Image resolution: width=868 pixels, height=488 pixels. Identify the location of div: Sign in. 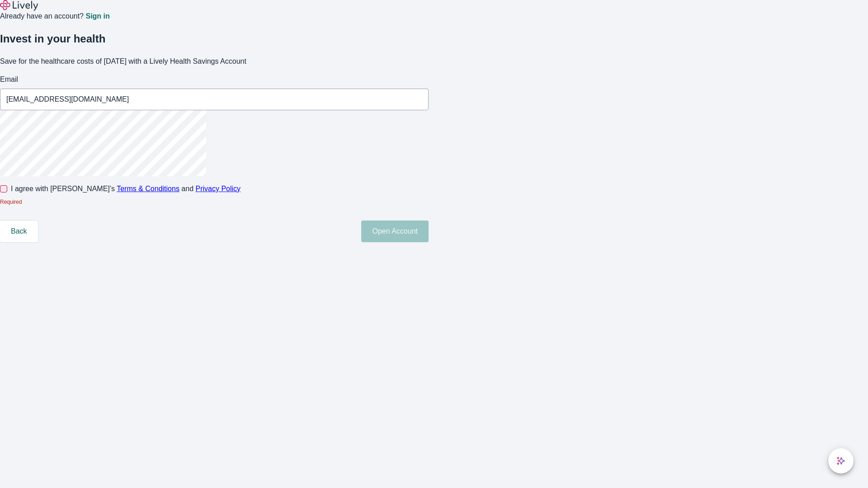
(97, 17).